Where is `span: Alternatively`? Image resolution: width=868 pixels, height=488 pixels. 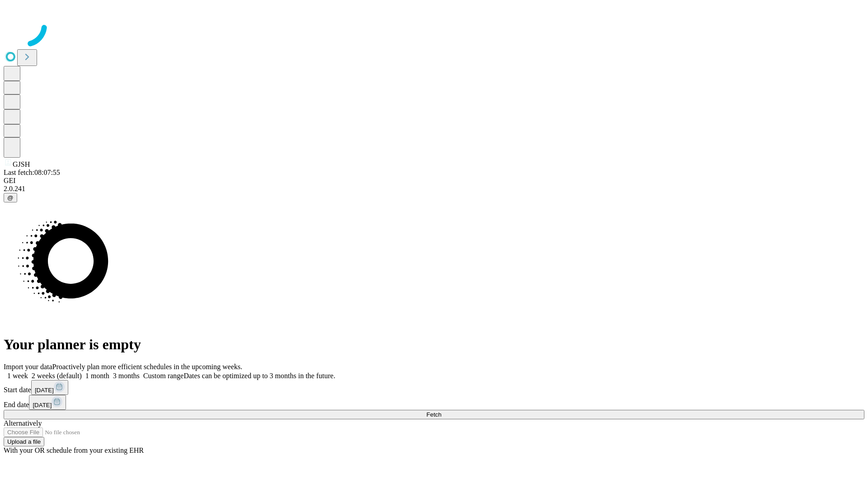
span: Alternatively is located at coordinates (23, 423).